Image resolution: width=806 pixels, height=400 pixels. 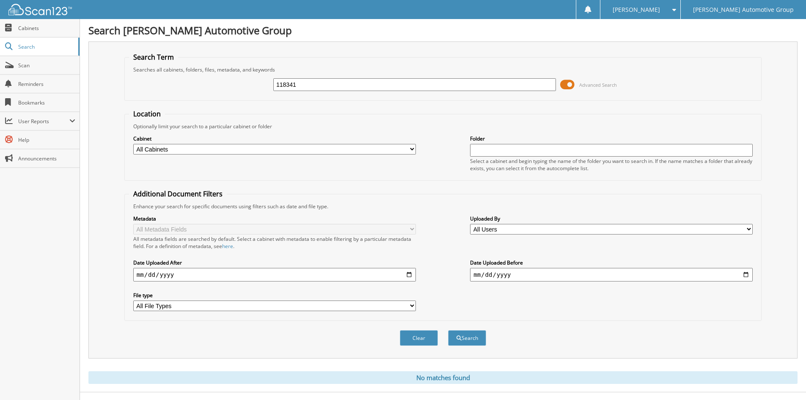 What do you see at coordinates (154, 57) in the screenshot?
I see `legend: Search Term` at bounding box center [154, 57].